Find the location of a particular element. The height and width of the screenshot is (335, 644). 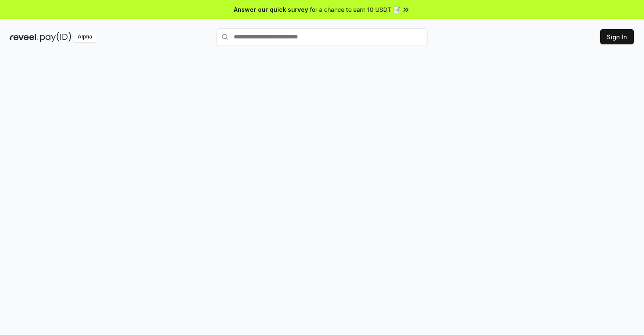

div: Alpha is located at coordinates (85, 37).